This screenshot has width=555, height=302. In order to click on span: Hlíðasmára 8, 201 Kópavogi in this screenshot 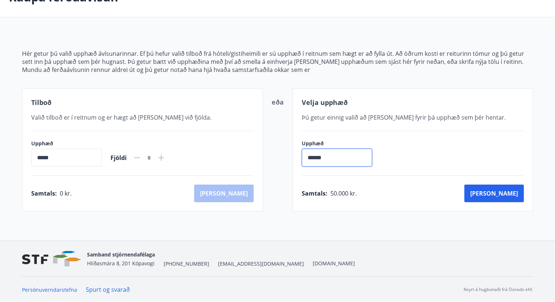, I will do `click(121, 263)`.